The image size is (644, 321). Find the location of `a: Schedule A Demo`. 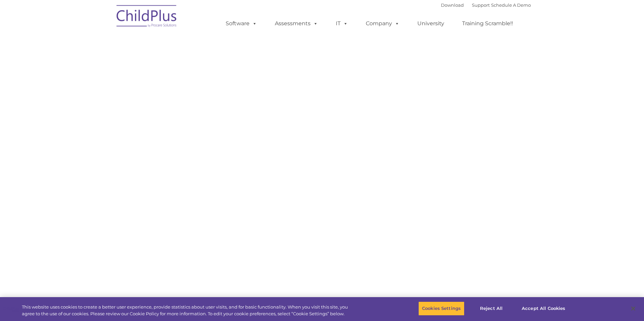

a: Schedule A Demo is located at coordinates (511, 5).